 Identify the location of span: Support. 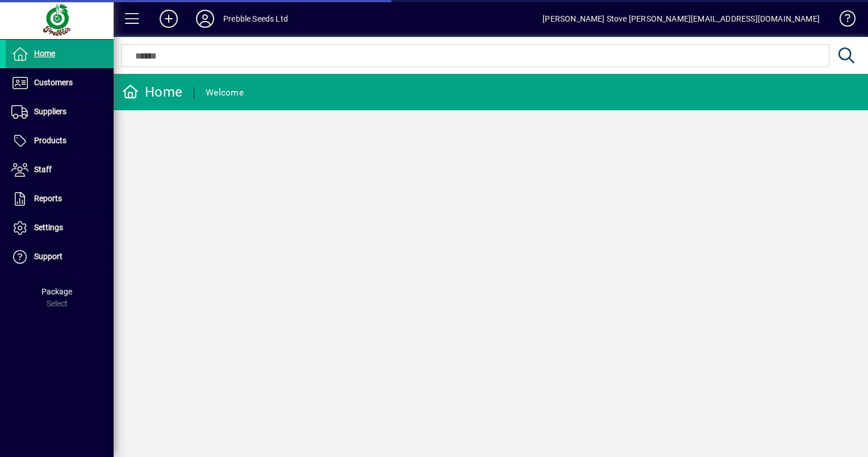
(49, 257).